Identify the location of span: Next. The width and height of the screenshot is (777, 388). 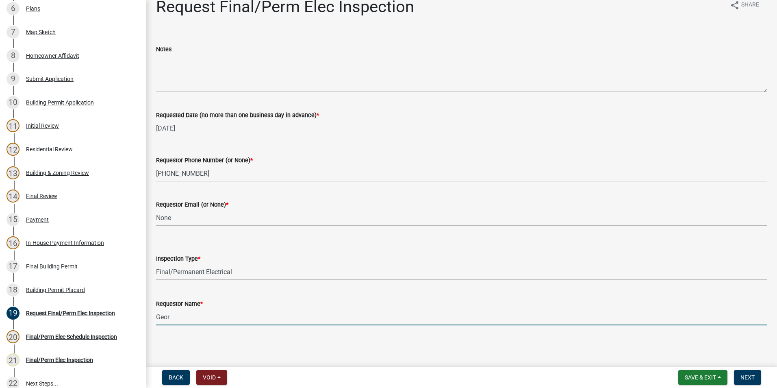
(747, 377).